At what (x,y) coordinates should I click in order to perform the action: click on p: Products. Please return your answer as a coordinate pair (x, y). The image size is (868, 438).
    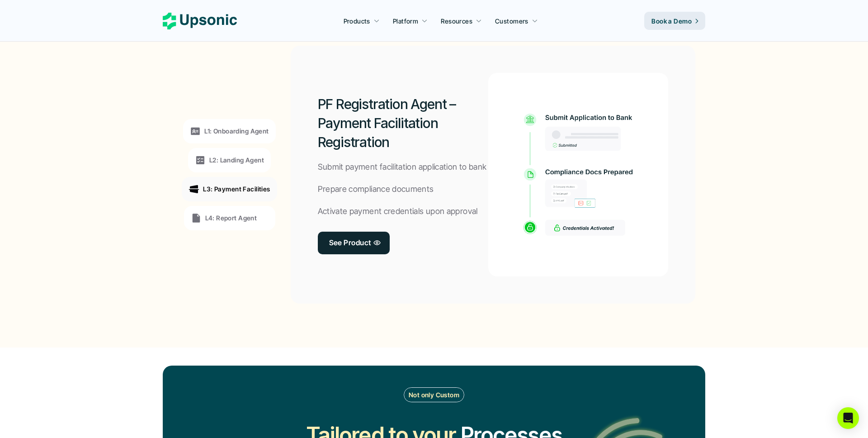
    Looking at the image, I should click on (357, 21).